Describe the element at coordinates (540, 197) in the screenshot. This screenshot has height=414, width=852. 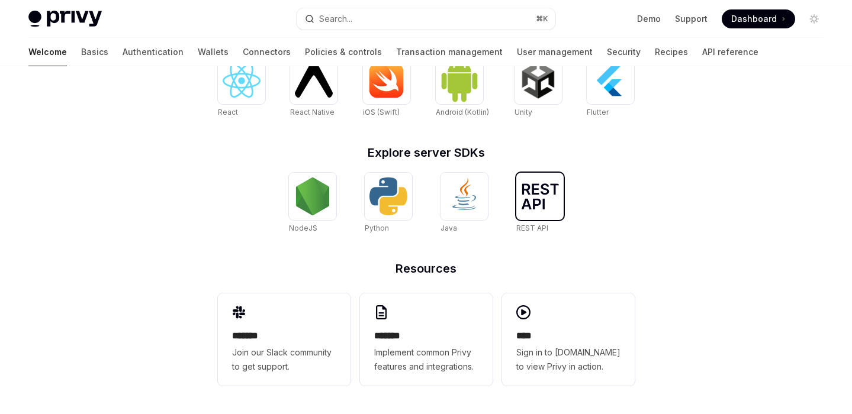
I see `img: REST API` at that location.